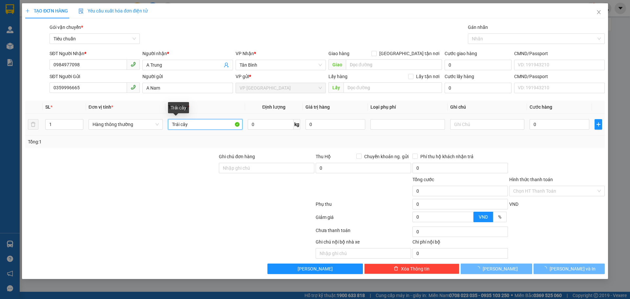 The image size is (630, 299). Describe the element at coordinates (48, 107) in the screenshot. I see `span: SL` at that location.